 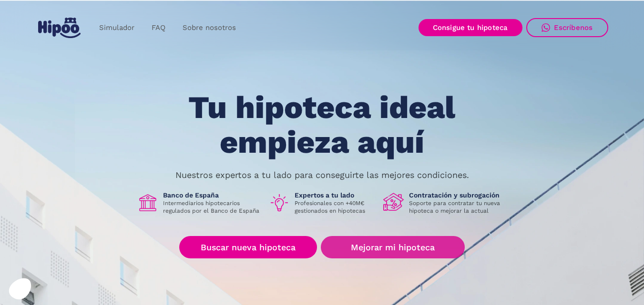 I want to click on a: Sobre nosotros, so click(x=209, y=28).